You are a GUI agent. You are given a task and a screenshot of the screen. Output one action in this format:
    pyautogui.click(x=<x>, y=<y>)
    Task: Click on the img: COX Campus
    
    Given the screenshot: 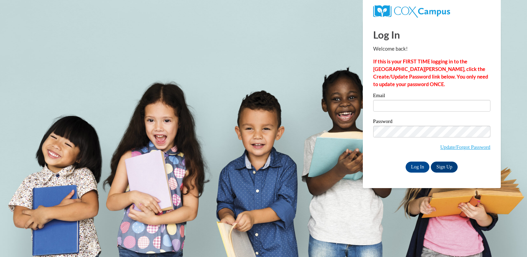 What is the action you would take?
    pyautogui.click(x=411, y=11)
    